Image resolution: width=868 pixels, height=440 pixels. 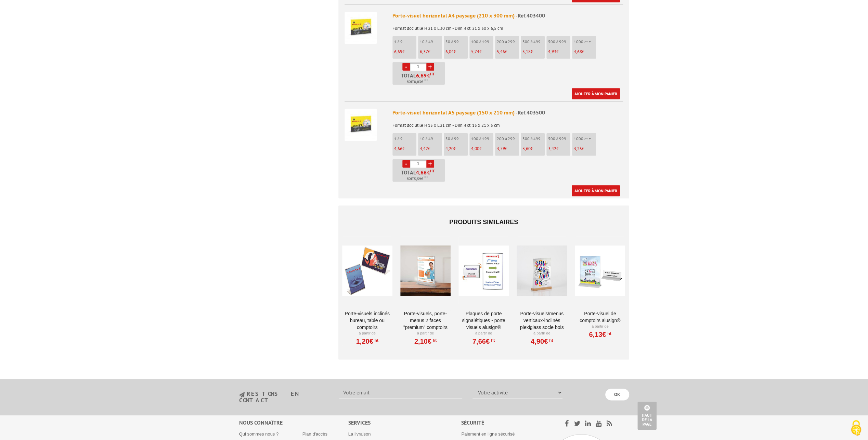 I want to click on a: Porte-visuels inclinés bureau, table ou comptoirs, so click(x=368, y=320).